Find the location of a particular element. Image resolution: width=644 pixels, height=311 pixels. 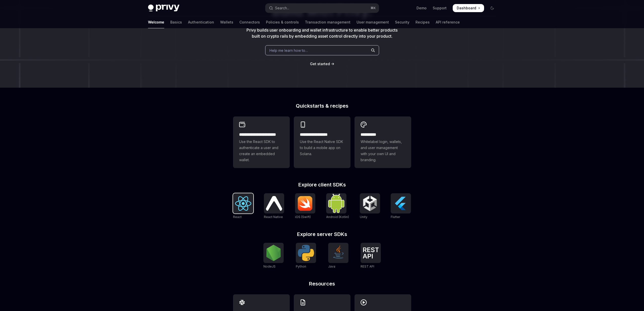

button: Toggle dark mode is located at coordinates (492, 8).